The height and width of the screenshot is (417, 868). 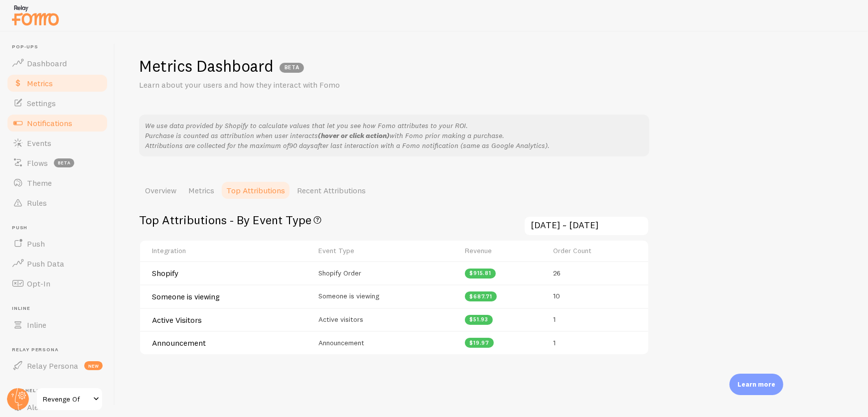 What do you see at coordinates (57, 203) in the screenshot?
I see `a: Rules` at bounding box center [57, 203].